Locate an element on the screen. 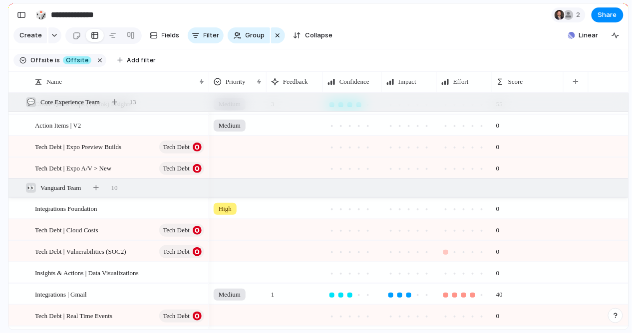  span: Integrations Foundation is located at coordinates (66, 208).